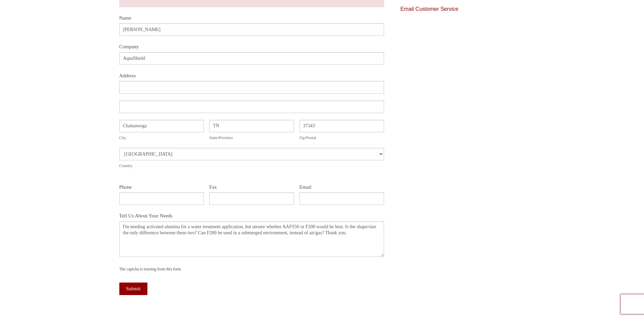 This screenshot has height=319, width=644. What do you see at coordinates (251, 188) in the screenshot?
I see `label: Fax` at bounding box center [251, 188].